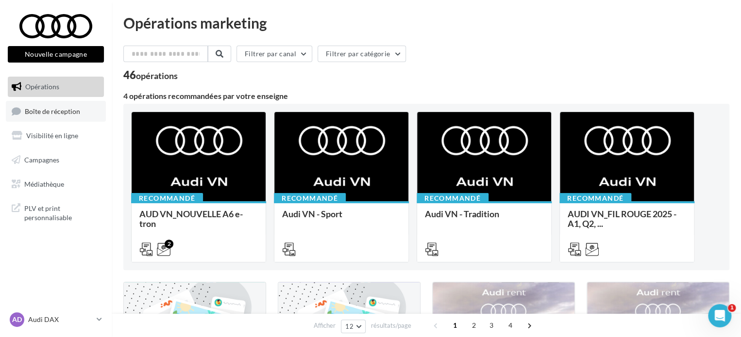 Image resolution: width=741 pixels, height=337 pixels. What do you see at coordinates (349, 327) in the screenshot?
I see `span: 12` at bounding box center [349, 327].